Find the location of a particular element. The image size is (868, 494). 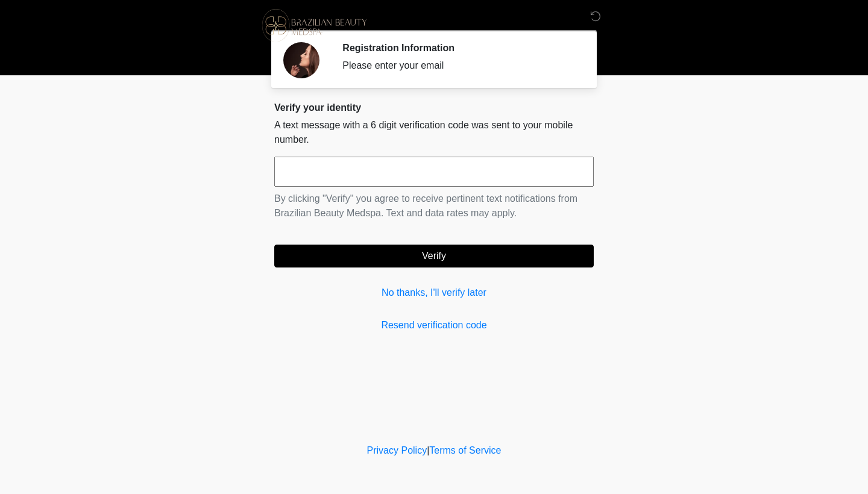

img: Brazilian Beauty Medspa Logo is located at coordinates (314, 26).